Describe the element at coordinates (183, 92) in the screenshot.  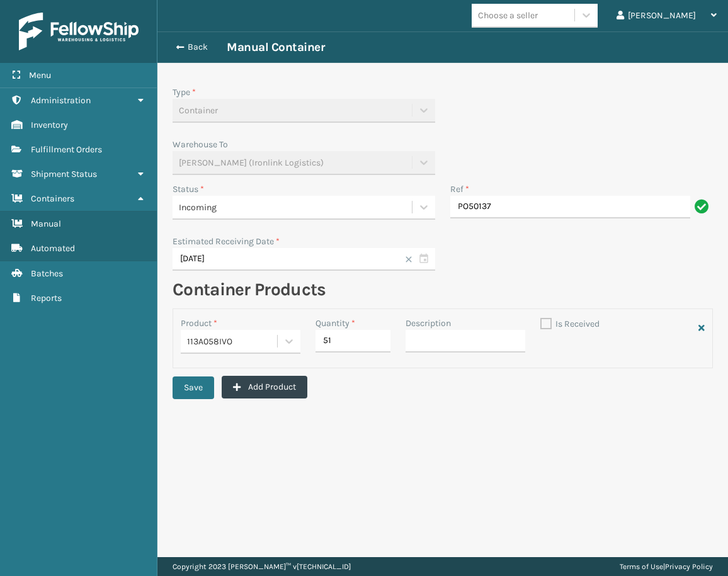
I see `label: Type` at that location.